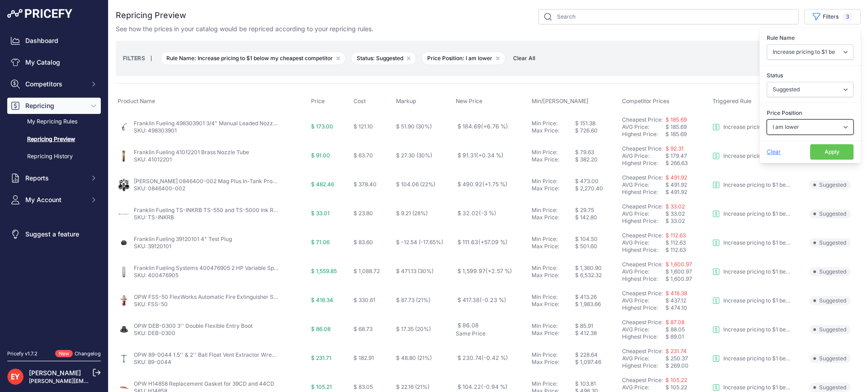  I want to click on a: Repricing Preview, so click(54, 139).